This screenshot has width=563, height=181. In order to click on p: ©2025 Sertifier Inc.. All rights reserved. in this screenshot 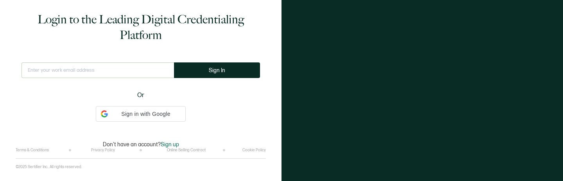, I will do `click(49, 167)`.